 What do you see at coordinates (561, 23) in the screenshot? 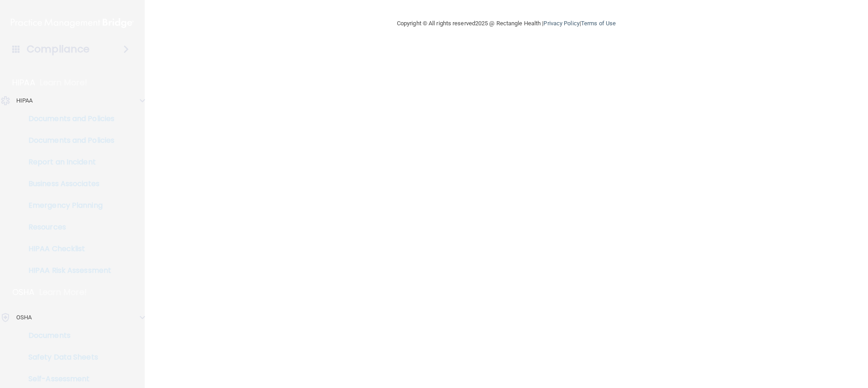
I see `a: Privacy Policy` at bounding box center [561, 23].